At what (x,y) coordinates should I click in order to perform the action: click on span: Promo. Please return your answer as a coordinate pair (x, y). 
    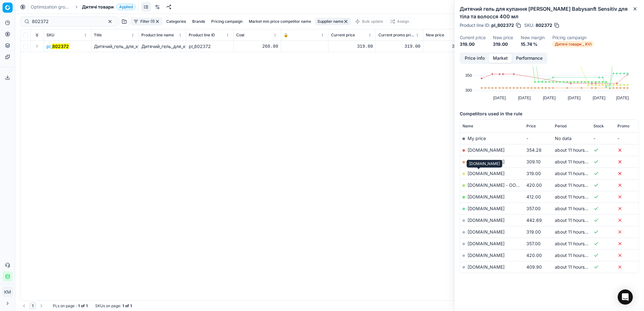
    Looking at the image, I should click on (624, 126).